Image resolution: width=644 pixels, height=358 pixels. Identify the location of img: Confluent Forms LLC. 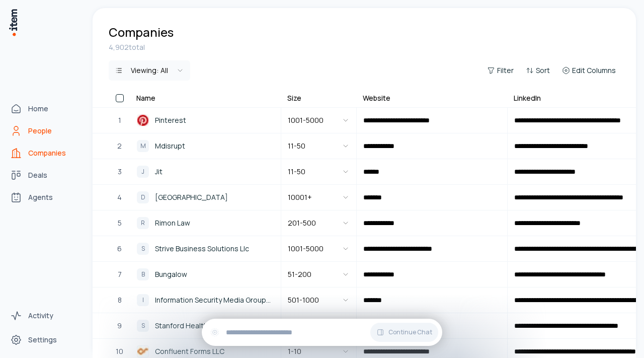
(143, 351).